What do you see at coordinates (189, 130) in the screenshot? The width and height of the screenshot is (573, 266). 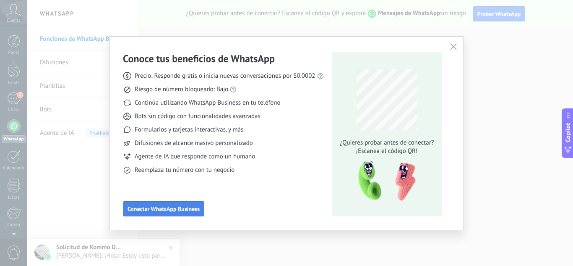 I see `span: Formularios y tarjetas interactivas, y más` at bounding box center [189, 130].